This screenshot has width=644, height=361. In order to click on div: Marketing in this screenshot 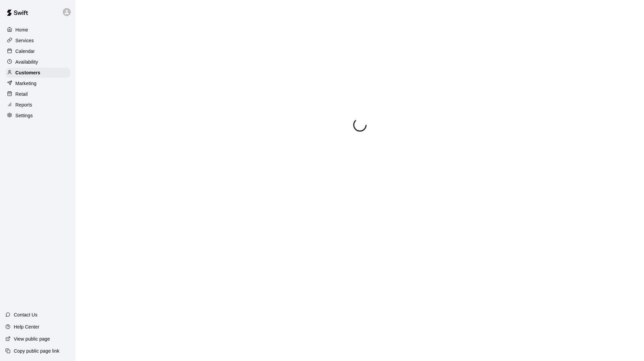, I will do `click(37, 84)`.